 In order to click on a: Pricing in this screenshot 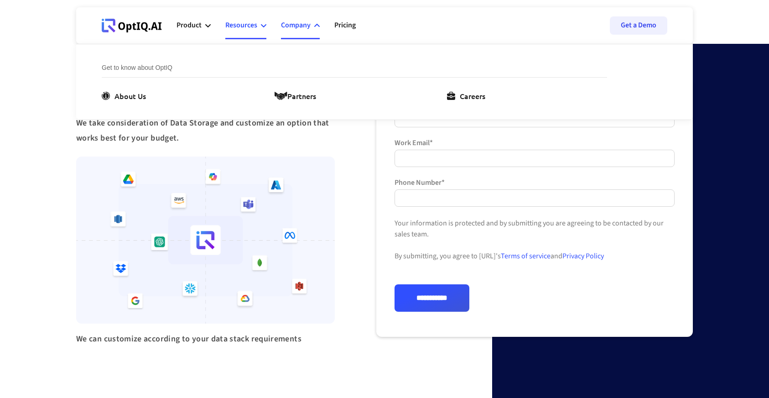, I will do `click(345, 26)`.